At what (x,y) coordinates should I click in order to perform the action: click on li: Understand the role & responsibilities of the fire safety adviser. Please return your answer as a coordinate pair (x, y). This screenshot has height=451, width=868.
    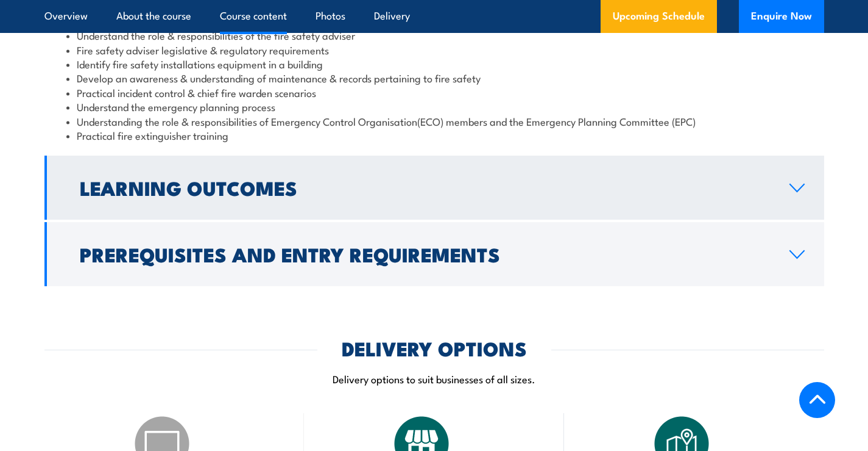
    Looking at the image, I should click on (434, 35).